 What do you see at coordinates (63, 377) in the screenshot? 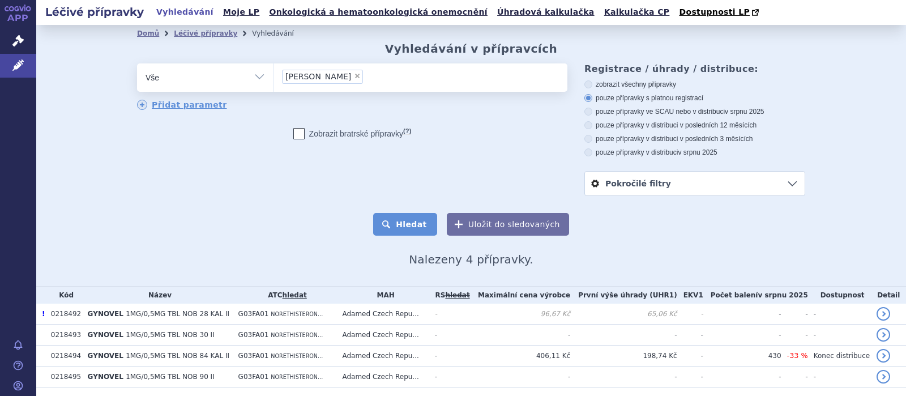
I see `td: 0218495` at bounding box center [63, 377].